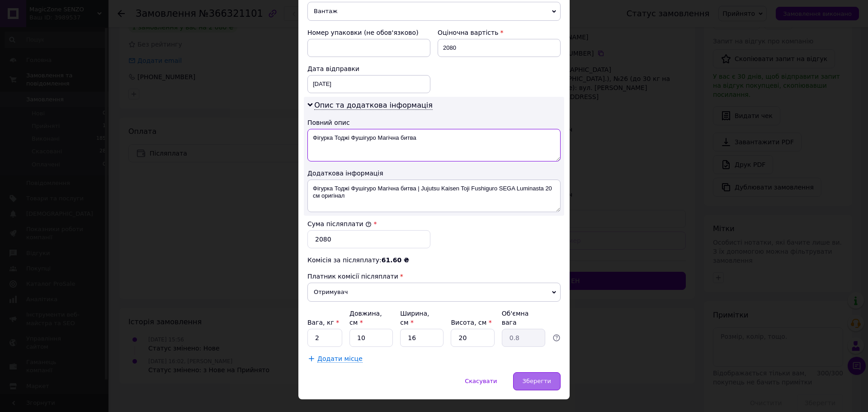 This screenshot has height=412, width=868. What do you see at coordinates (434, 11) in the screenshot?
I see `span: Вантаж` at bounding box center [434, 11].